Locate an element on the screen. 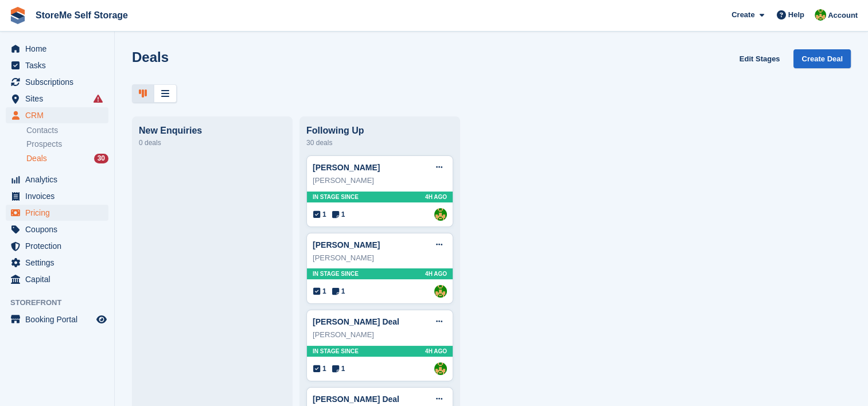 The image size is (868, 406). span: Home is located at coordinates (60, 49).